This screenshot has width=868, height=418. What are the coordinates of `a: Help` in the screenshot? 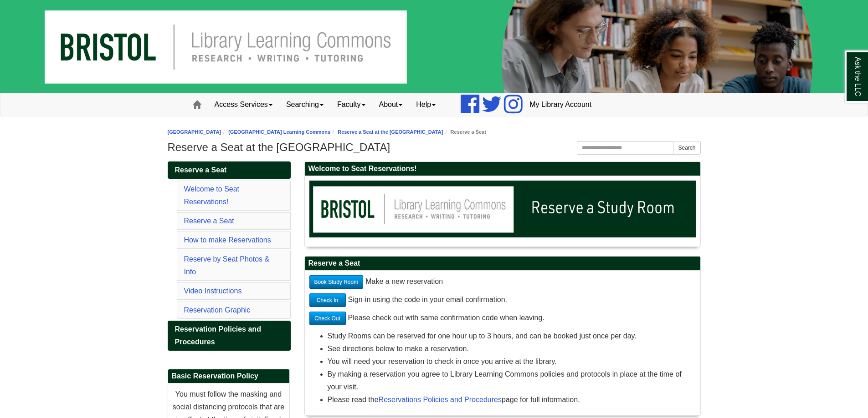 It's located at (425, 104).